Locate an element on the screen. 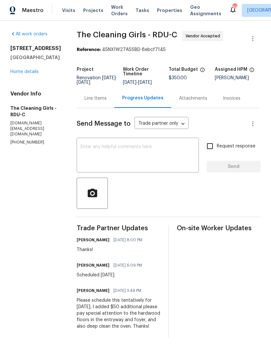 This screenshot has height=353, width=271. span: Projects is located at coordinates (93, 10).